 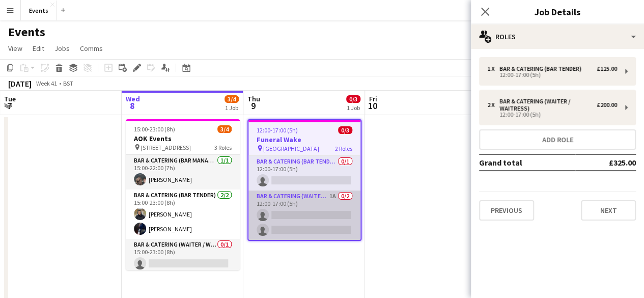 I want to click on h3: Job Details, so click(x=557, y=11).